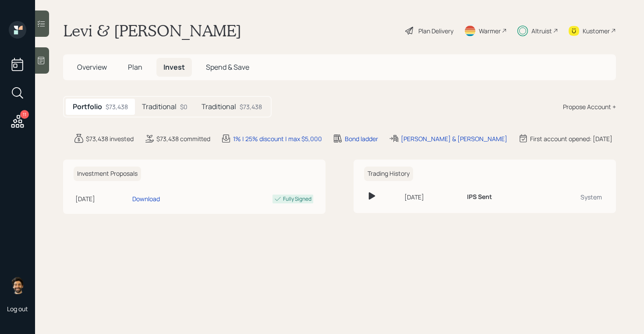 The image size is (644, 334). Describe the element at coordinates (479, 197) in the screenshot. I see `h6: IPS Sent` at that location.